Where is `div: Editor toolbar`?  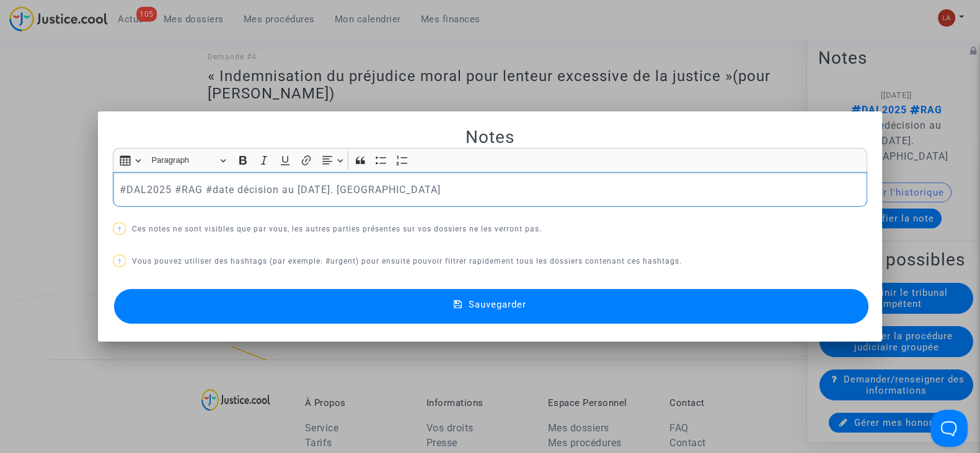 div: Editor toolbar is located at coordinates (490, 160).